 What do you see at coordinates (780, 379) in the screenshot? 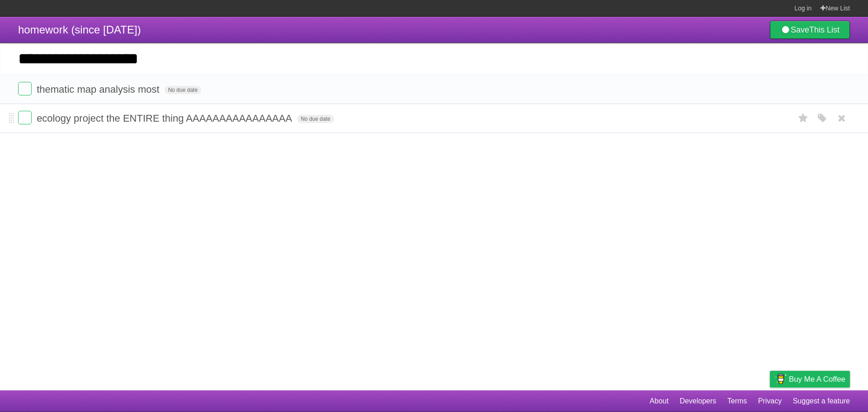
I see `img: Buy me a coffee` at bounding box center [780, 379].